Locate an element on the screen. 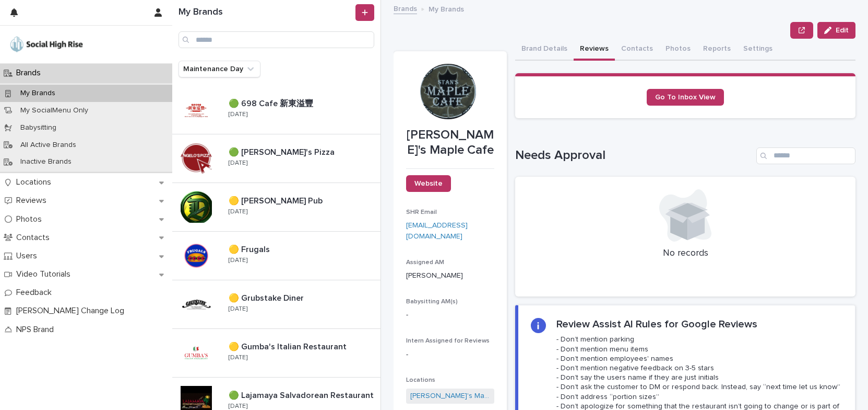 The width and height of the screenshot is (868, 410). p: Users is located at coordinates (29, 256).